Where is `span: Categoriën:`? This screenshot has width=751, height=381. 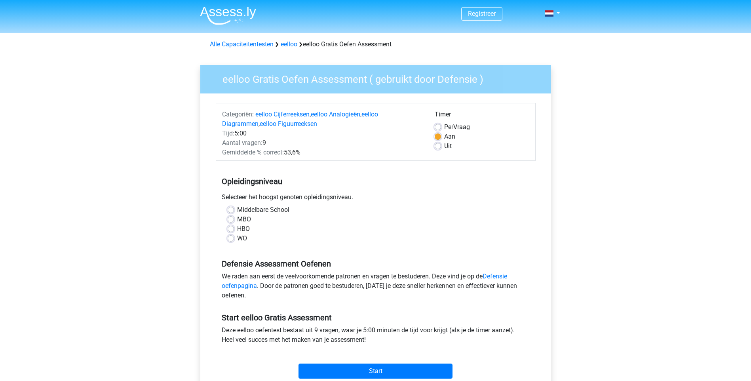 span: Categoriën: is located at coordinates (238, 114).